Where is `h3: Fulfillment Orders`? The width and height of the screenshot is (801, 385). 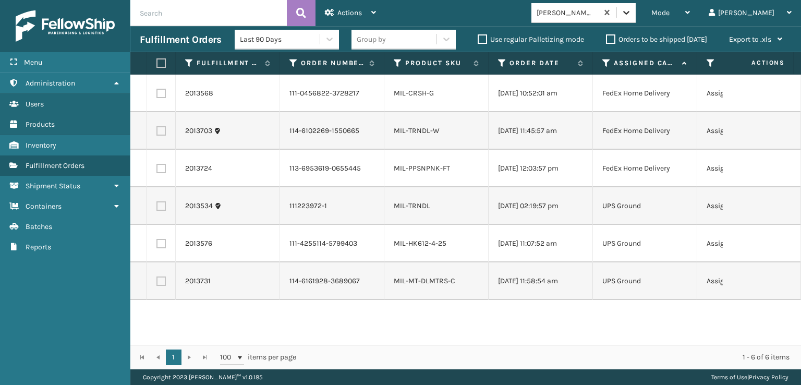 h3: Fulfillment Orders is located at coordinates (180, 40).